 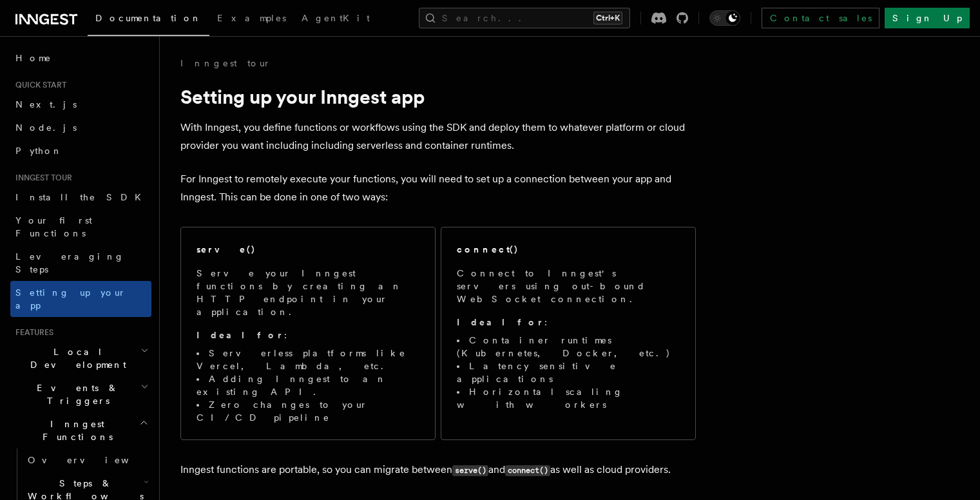 What do you see at coordinates (569, 333) in the screenshot?
I see `a: connect()Connect to Inngest's servers using out-bound WebSocket connection.Ideal for:Container ru...` at bounding box center [569, 333].